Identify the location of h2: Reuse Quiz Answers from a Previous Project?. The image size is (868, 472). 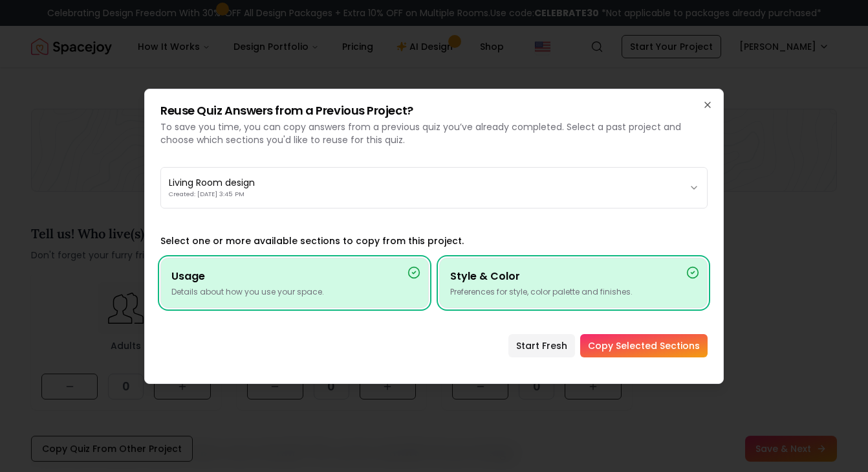
(434, 111).